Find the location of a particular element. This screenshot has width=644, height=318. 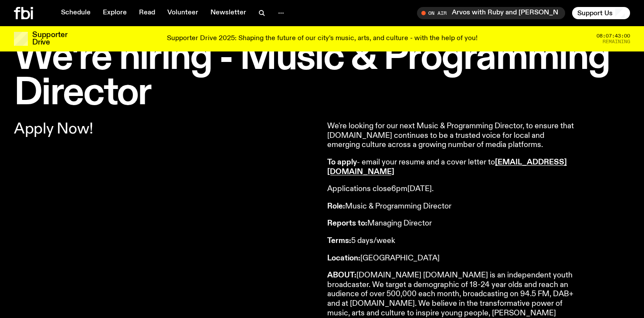

p: Apply Now! is located at coordinates (165, 129).